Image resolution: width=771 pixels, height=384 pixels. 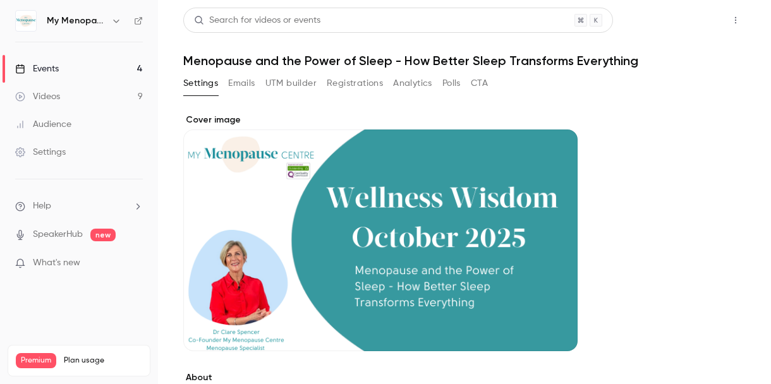 What do you see at coordinates (103, 361) in the screenshot?
I see `span: Plan usage` at bounding box center [103, 361].